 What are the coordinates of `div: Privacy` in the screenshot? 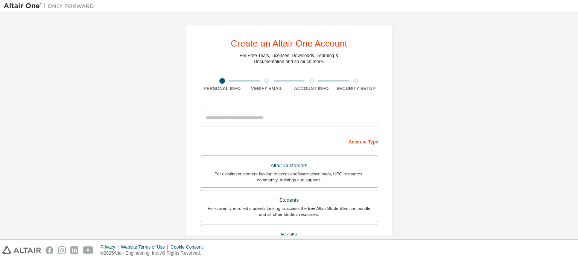 It's located at (111, 247).